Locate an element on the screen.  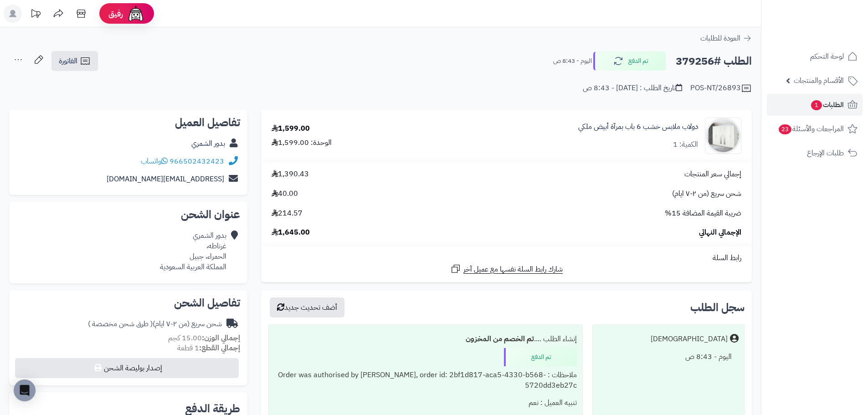
div: الوحدة: 1,599.00 is located at coordinates (302, 143).